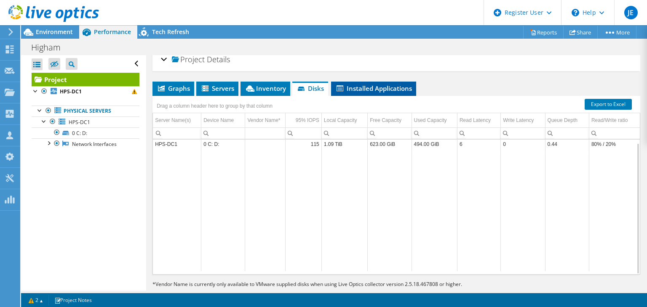 Image resolution: width=647 pixels, height=307 pixels. Describe the element at coordinates (608, 104) in the screenshot. I see `a: Export to Excel` at that location.